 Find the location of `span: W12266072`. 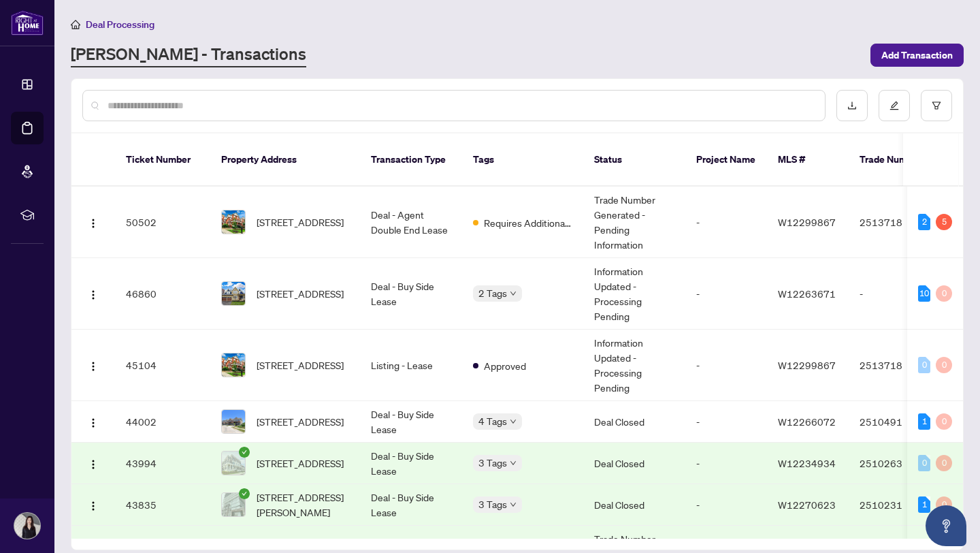

span: W12266072 is located at coordinates (807, 421).